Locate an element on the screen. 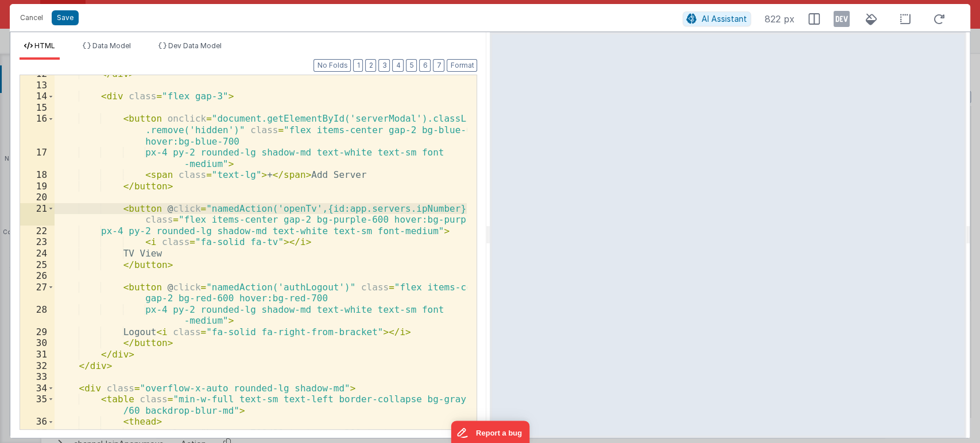  button: 7 is located at coordinates (439, 66).